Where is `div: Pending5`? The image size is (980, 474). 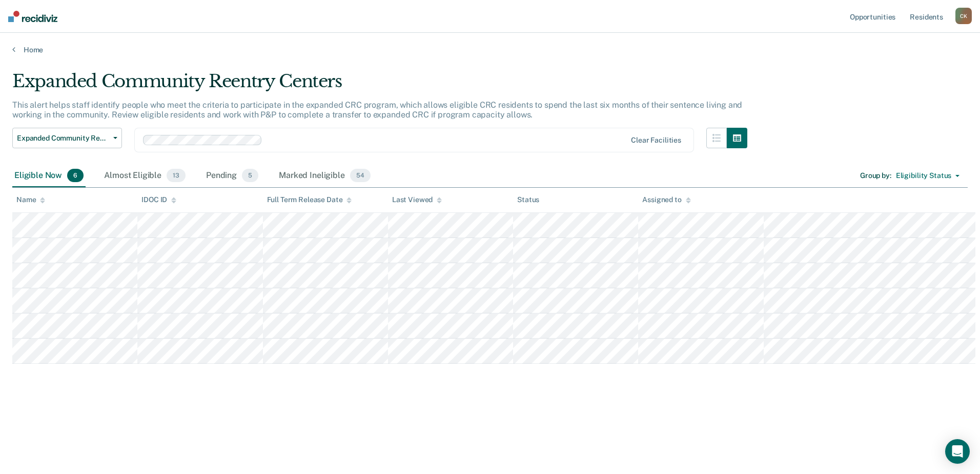
div: Pending5 is located at coordinates (232, 176).